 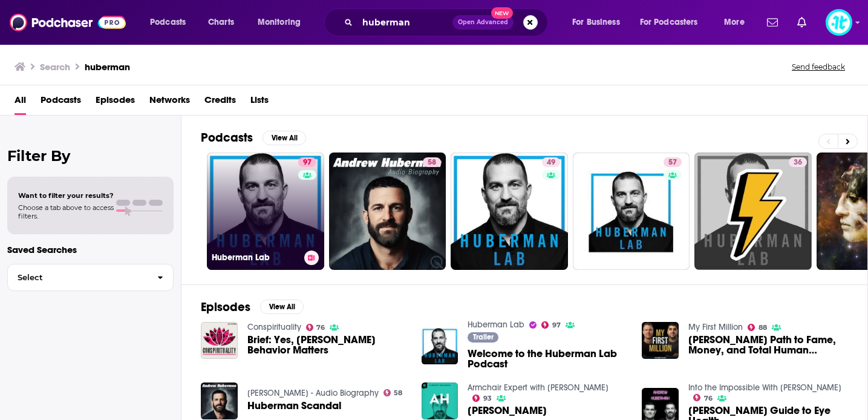 I want to click on a: 76, so click(x=316, y=328).